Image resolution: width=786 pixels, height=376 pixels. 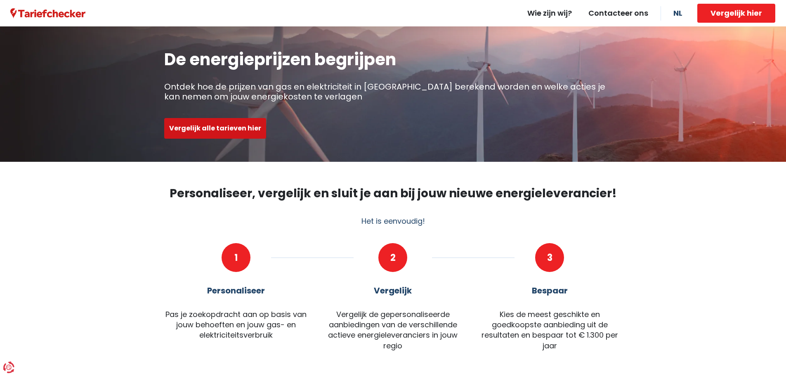 What do you see at coordinates (393, 221) in the screenshot?
I see `div: Het is eenvoudig!` at bounding box center [393, 221].